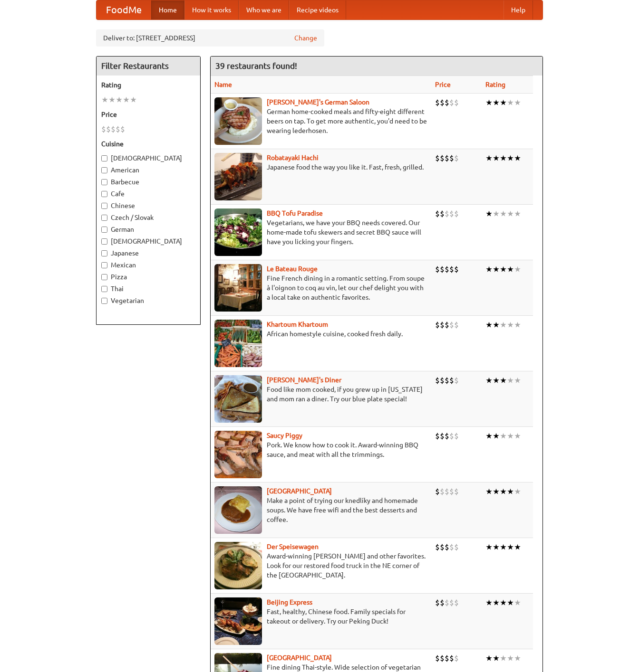 The image size is (639, 672). Describe the element at coordinates (238, 288) in the screenshot. I see `img: bateaurouge.jpg` at that location.